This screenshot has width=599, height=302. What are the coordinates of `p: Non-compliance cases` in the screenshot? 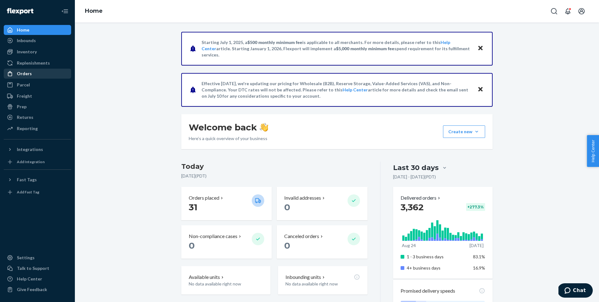 It's located at (213, 236).